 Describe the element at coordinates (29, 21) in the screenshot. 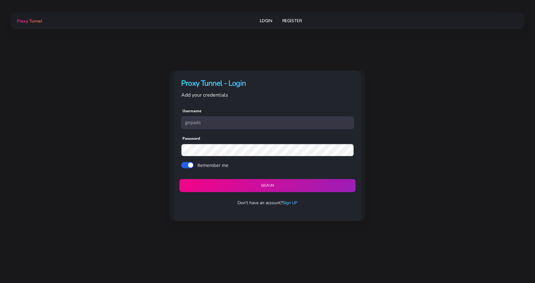

I see `a: Proxy Tunnel` at that location.